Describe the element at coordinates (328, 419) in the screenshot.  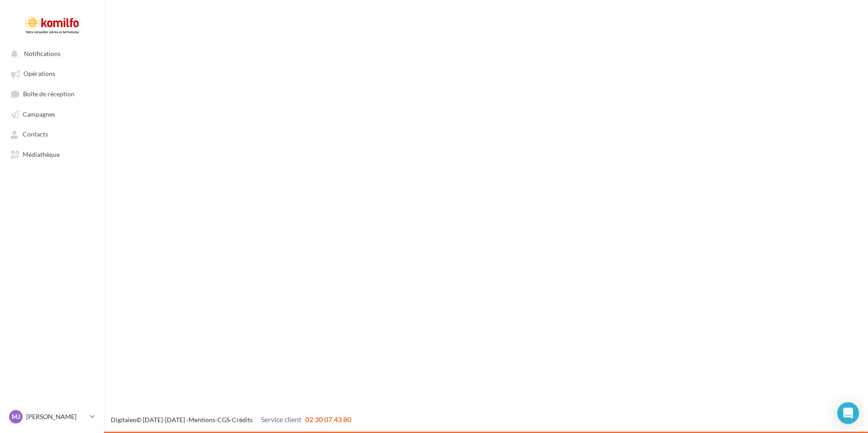
I see `span: 02 30 07 43 80` at that location.